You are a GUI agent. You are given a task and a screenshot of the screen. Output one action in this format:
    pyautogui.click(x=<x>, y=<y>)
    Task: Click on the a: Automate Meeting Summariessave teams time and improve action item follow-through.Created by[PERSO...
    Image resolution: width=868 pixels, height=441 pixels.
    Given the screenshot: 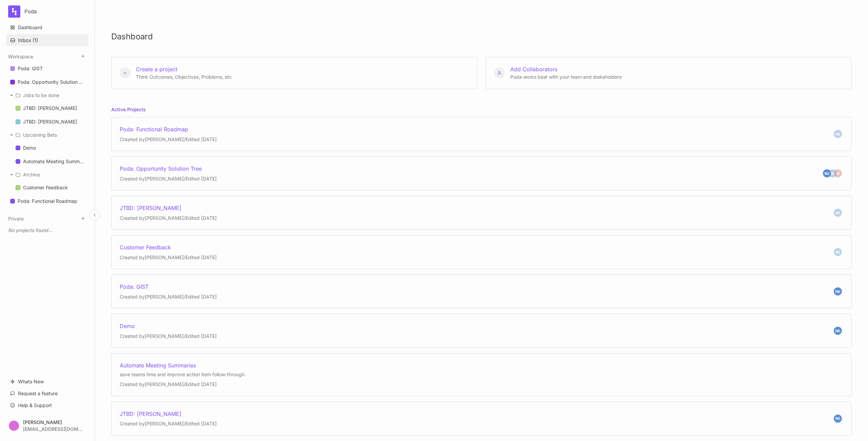 What is the action you would take?
    pyautogui.click(x=482, y=374)
    